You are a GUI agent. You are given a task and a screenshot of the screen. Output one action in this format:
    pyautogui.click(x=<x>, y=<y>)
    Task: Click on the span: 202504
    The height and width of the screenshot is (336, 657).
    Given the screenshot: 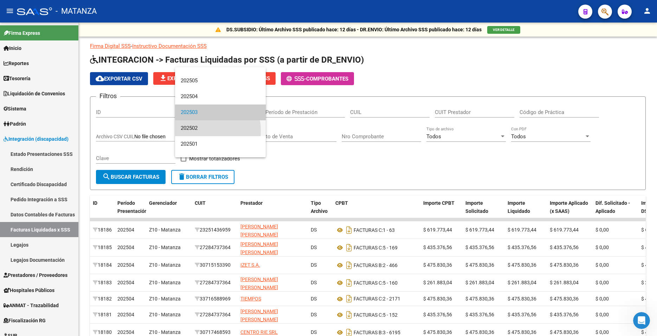 What is the action you would take?
    pyautogui.click(x=221, y=96)
    